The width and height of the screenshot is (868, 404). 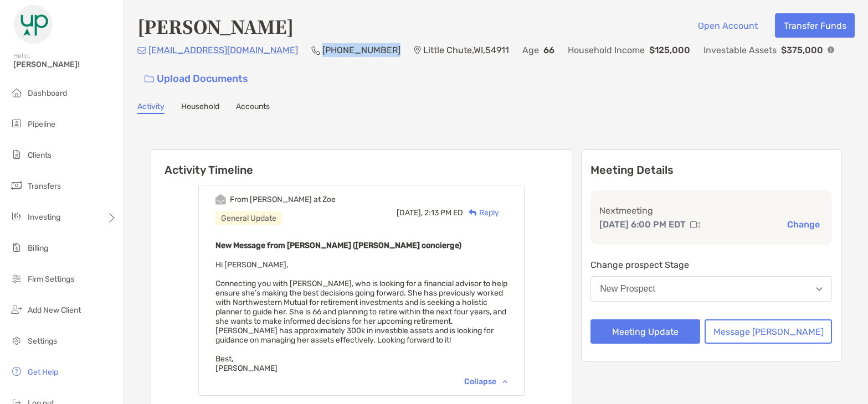 I want to click on a: Upload Documents, so click(x=196, y=78).